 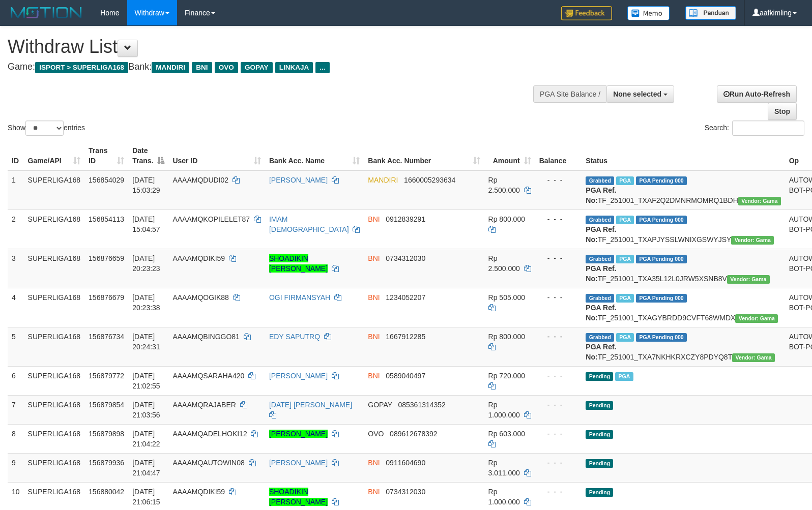 What do you see at coordinates (106, 492) in the screenshot?
I see `span: 156880042` at bounding box center [106, 492].